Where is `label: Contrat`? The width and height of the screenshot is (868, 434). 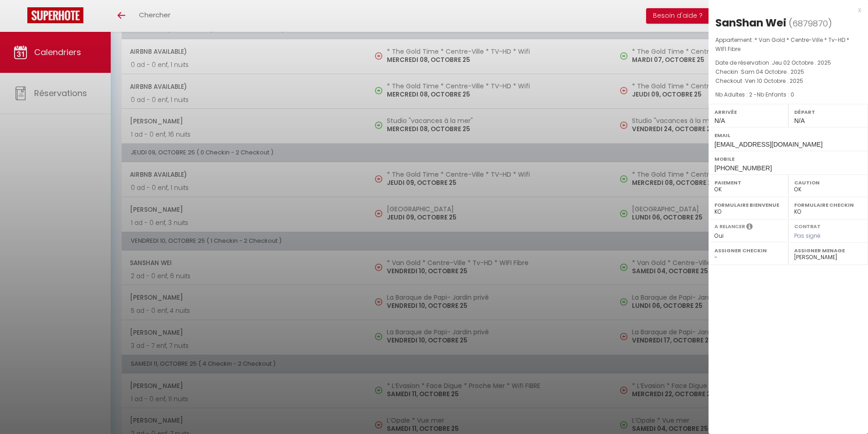 label: Contrat is located at coordinates (807, 225).